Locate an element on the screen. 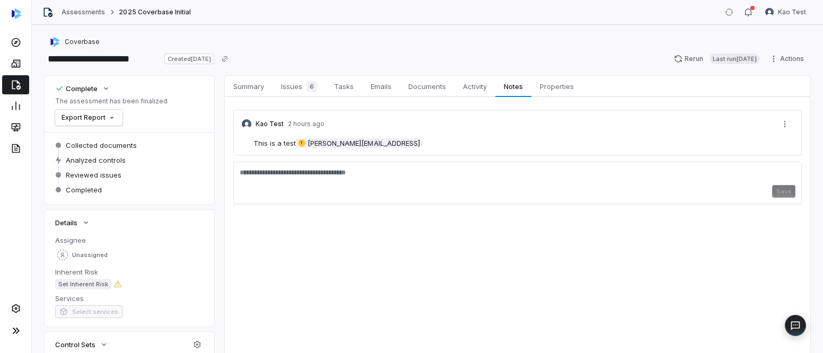 Image resolution: width=823 pixels, height=353 pixels. span: t is located at coordinates (302, 143).